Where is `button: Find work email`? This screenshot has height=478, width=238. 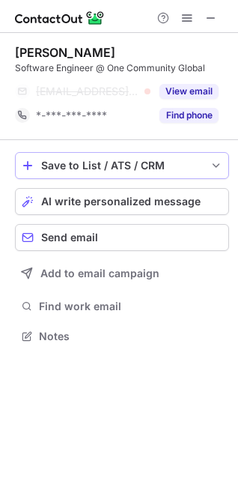
button: Find work email is located at coordinates (122, 307).